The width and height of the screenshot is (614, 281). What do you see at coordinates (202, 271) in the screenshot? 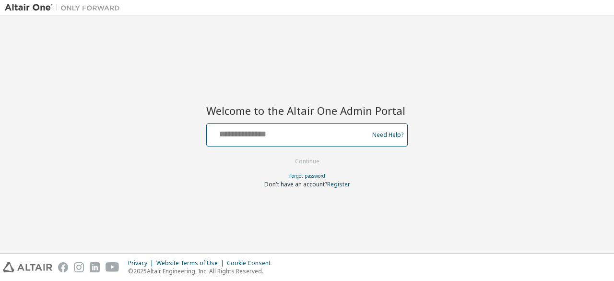
I see `p: © 2025 Altair Engineering, Inc. All Rights Reserved.` at bounding box center [202, 271].